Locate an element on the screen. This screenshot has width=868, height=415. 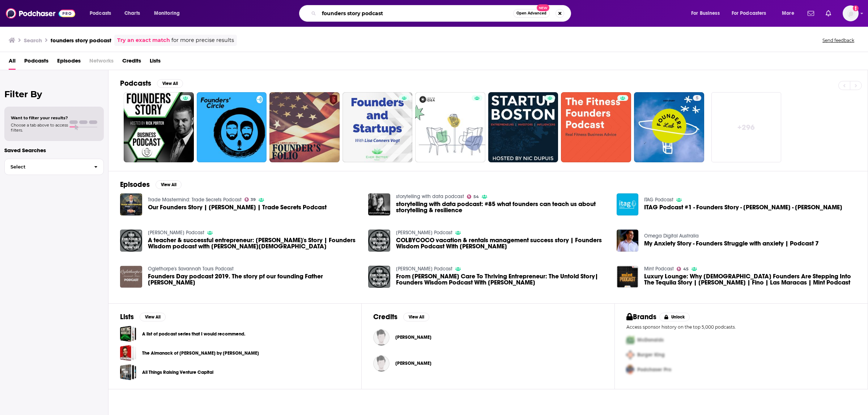
span: Want to filter your results? is located at coordinates (40, 118).